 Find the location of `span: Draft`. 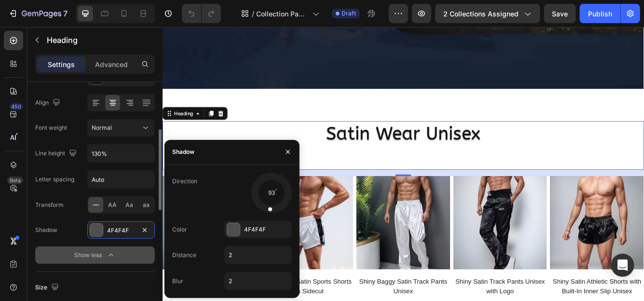

span: Draft is located at coordinates (349, 13).